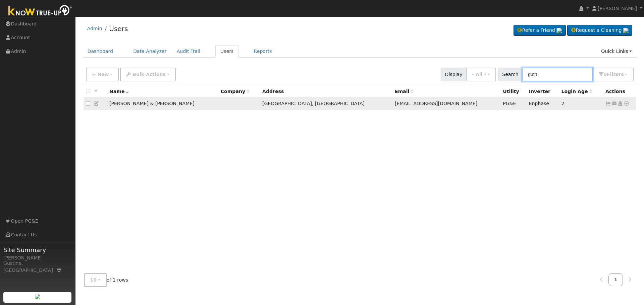 This screenshot has height=305, width=644. I want to click on span: Search, so click(510, 74).